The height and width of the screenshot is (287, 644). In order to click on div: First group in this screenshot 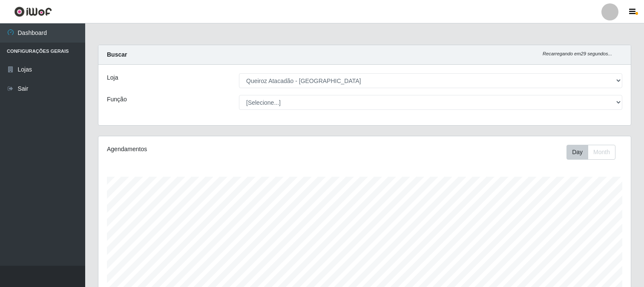, I will do `click(591, 152)`.